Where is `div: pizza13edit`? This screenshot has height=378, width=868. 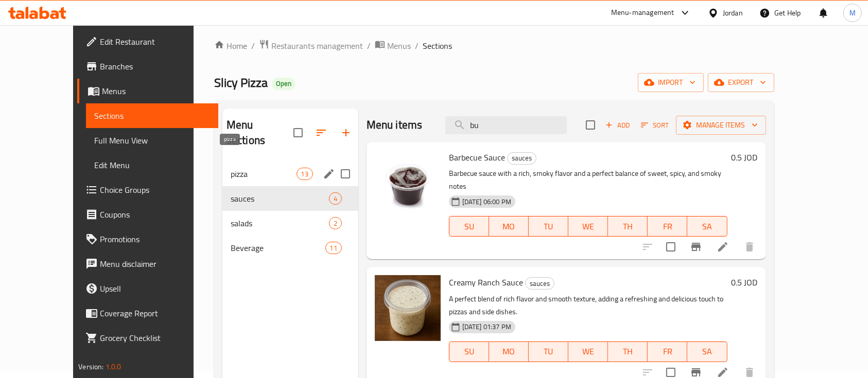
div: pizza13edit is located at coordinates (290, 174).